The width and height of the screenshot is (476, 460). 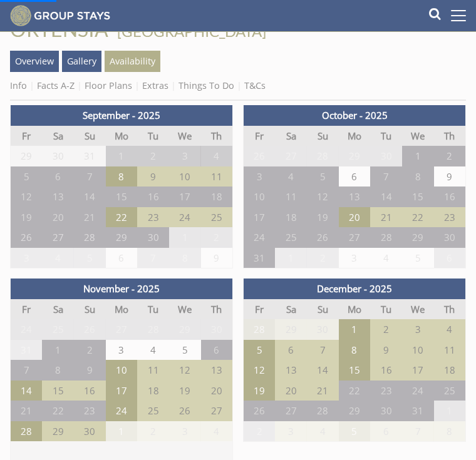 What do you see at coordinates (354, 432) in the screenshot?
I see `td: 5` at bounding box center [354, 432].